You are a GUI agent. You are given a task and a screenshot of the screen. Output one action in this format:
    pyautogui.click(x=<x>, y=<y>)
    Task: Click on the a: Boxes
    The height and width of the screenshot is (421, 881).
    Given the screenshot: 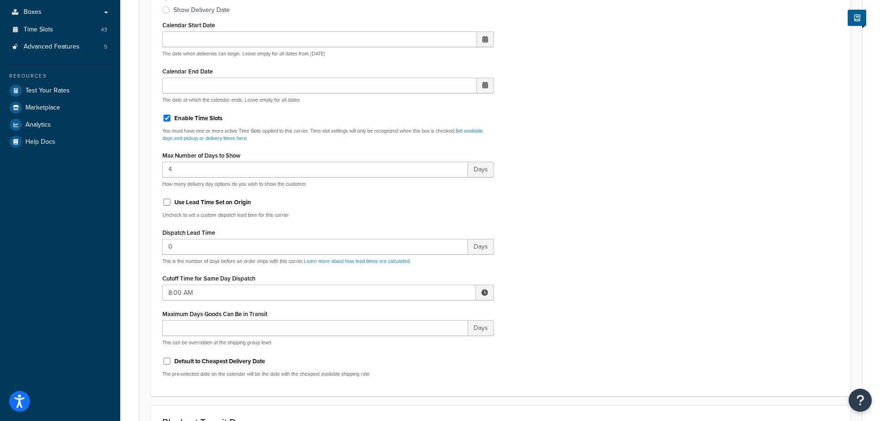 What is the action you would take?
    pyautogui.click(x=60, y=12)
    